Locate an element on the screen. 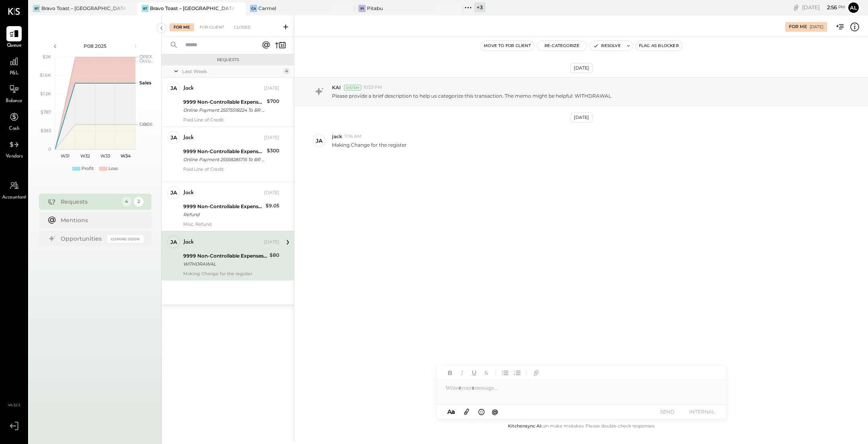  text: W31 is located at coordinates (65, 156).